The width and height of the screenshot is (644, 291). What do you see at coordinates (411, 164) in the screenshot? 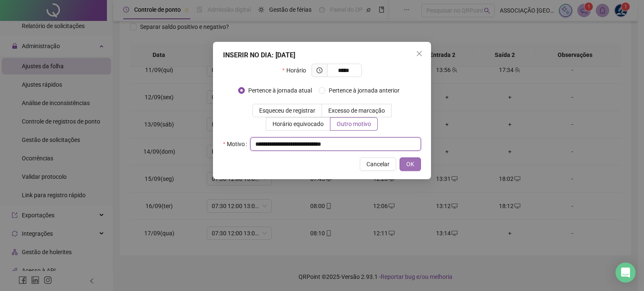
I see `button: OK` at bounding box center [411, 164].